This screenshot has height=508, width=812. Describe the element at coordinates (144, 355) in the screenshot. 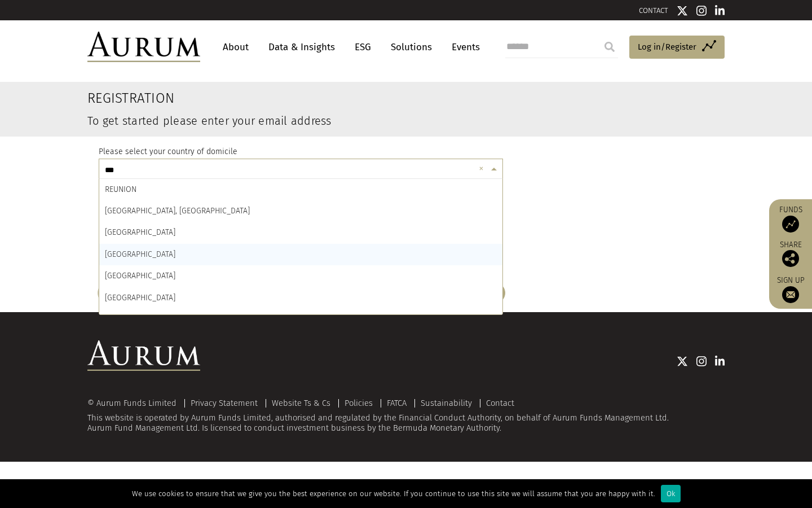

I see `img: Aurum Logo` at that location.